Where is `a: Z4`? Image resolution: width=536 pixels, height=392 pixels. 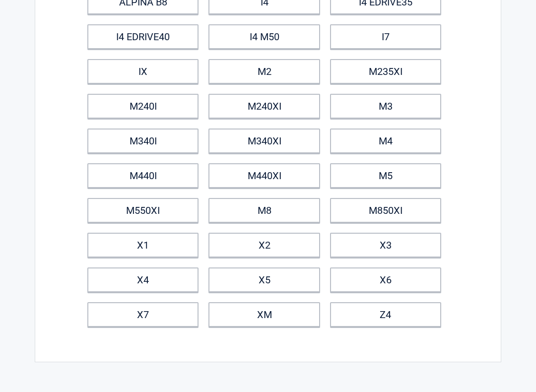 a: Z4 is located at coordinates (385, 315).